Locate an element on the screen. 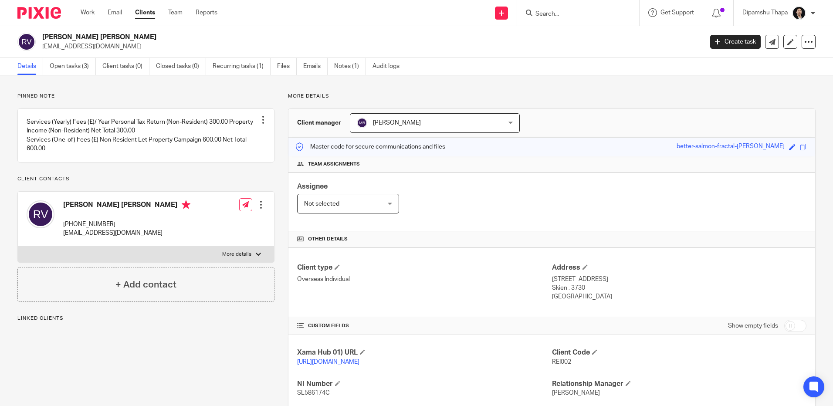 This screenshot has width=833, height=406. img: Pixie is located at coordinates (39, 13).